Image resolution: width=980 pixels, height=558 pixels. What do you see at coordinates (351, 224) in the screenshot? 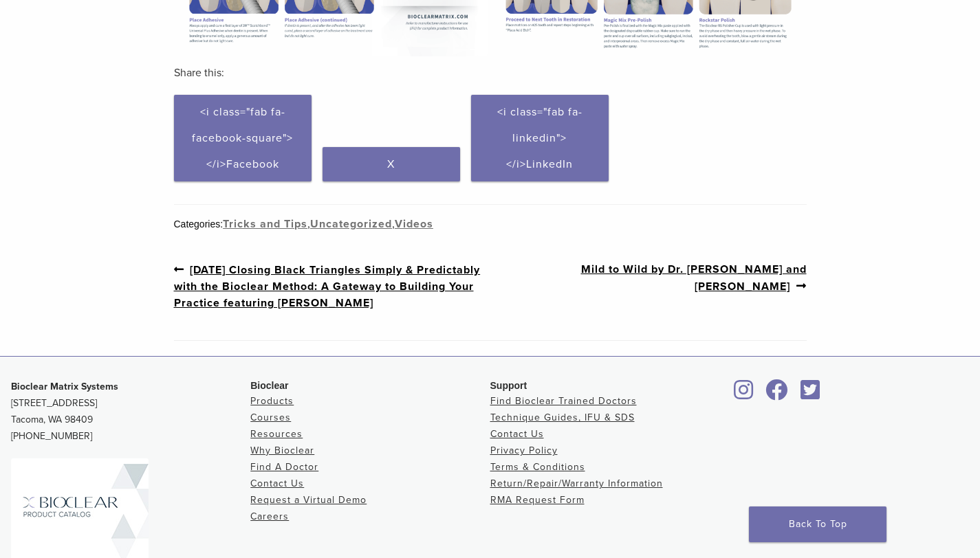
I see `a: Uncategorized` at bounding box center [351, 224].